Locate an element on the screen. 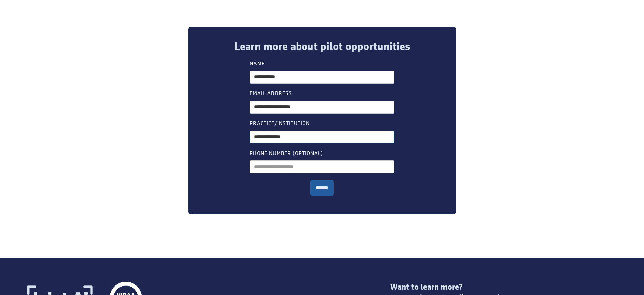 The image size is (644, 295). form: pilot interest is located at coordinates (322, 128).